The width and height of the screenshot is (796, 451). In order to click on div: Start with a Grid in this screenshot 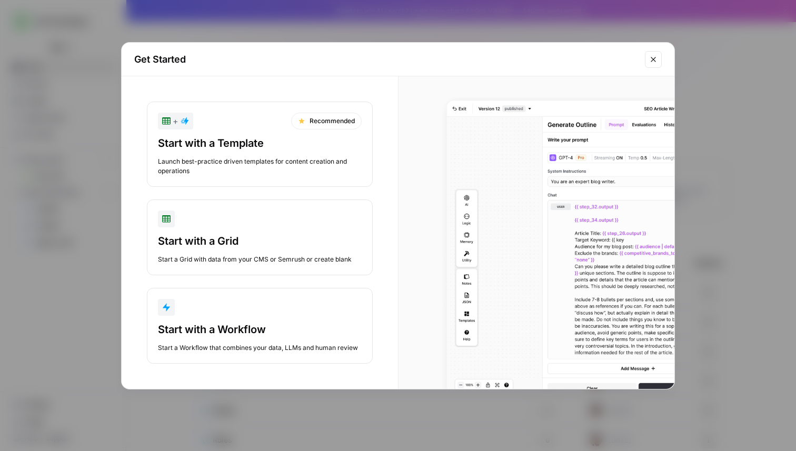, I will do `click(260, 241)`.